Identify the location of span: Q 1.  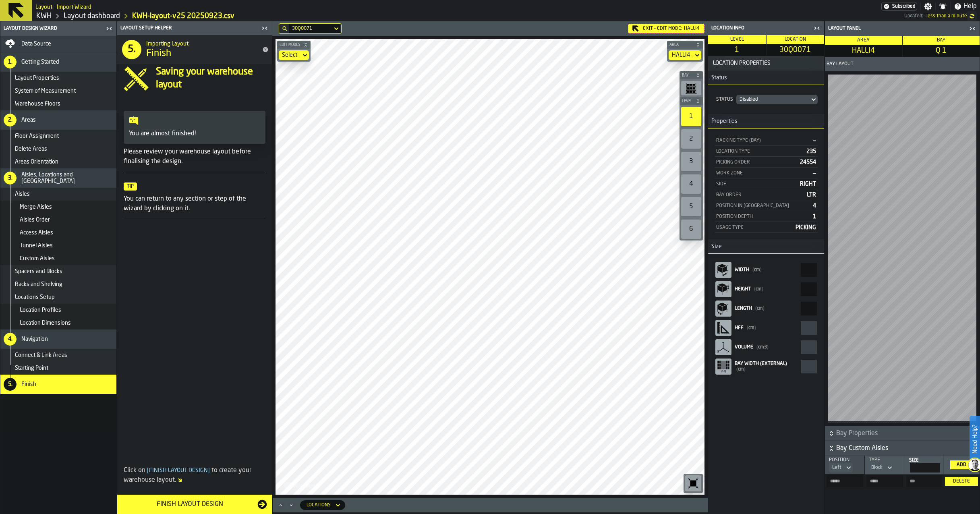
(942, 51).